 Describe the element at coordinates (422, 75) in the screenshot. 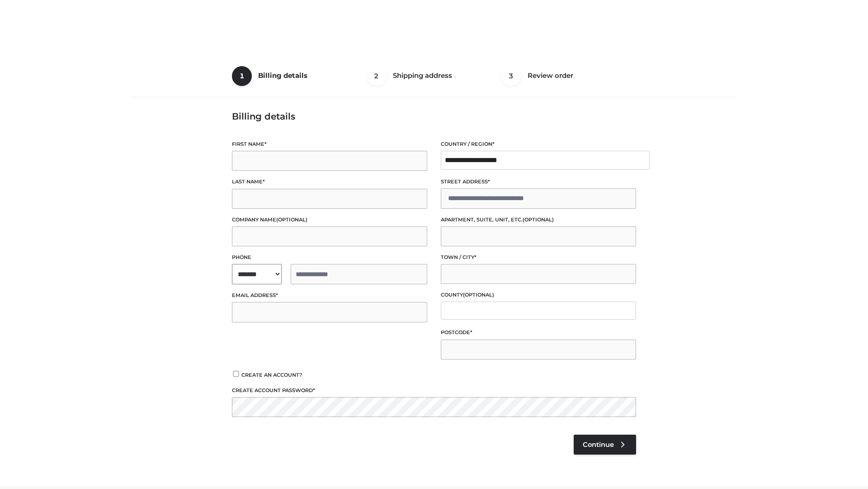

I see `span: Shipping address` at that location.